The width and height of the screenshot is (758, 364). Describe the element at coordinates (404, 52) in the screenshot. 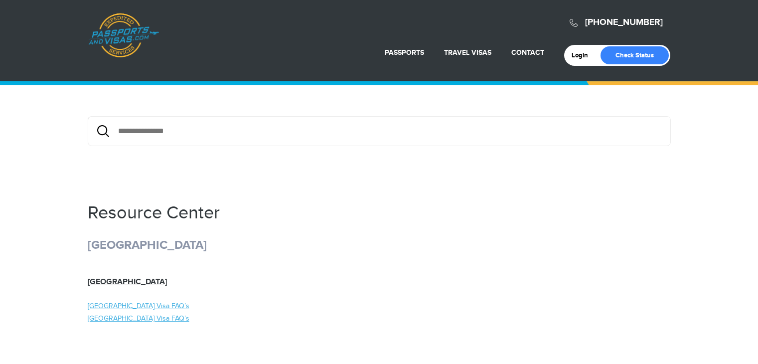

I see `a: Passports` at that location.